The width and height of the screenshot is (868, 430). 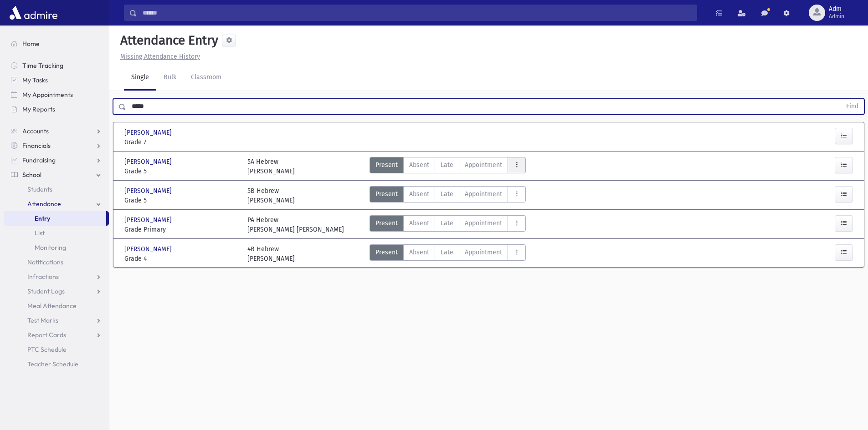 I want to click on span: Financials, so click(x=36, y=146).